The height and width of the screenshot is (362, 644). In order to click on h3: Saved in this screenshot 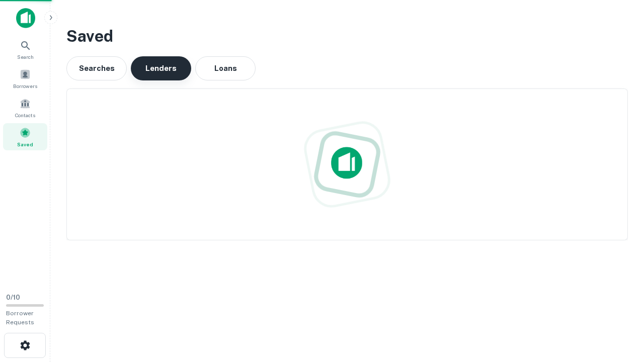, I will do `click(347, 36)`.